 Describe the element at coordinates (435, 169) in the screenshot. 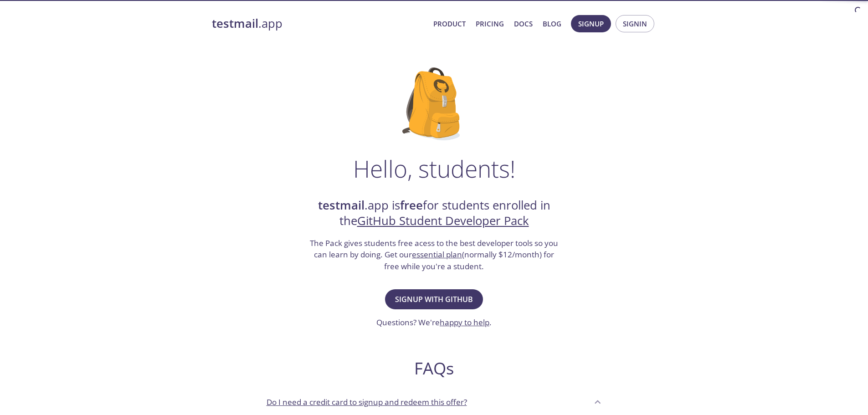

I see `h1: Hello, students!` at that location.